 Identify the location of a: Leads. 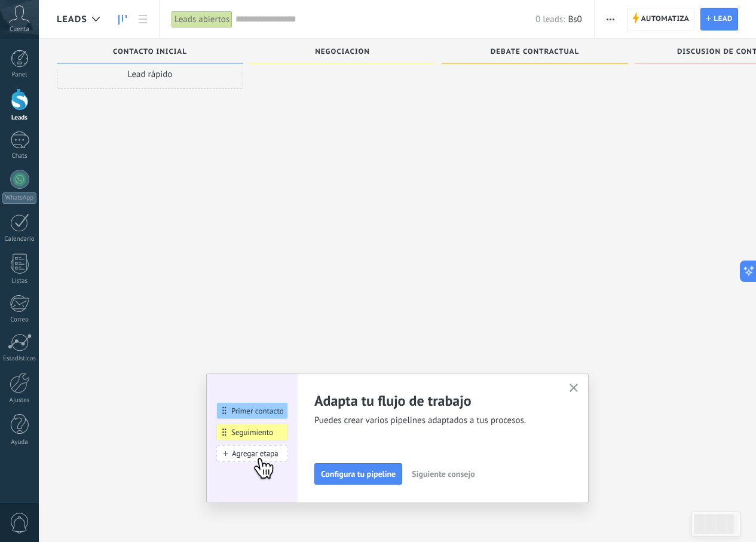
(122, 19).